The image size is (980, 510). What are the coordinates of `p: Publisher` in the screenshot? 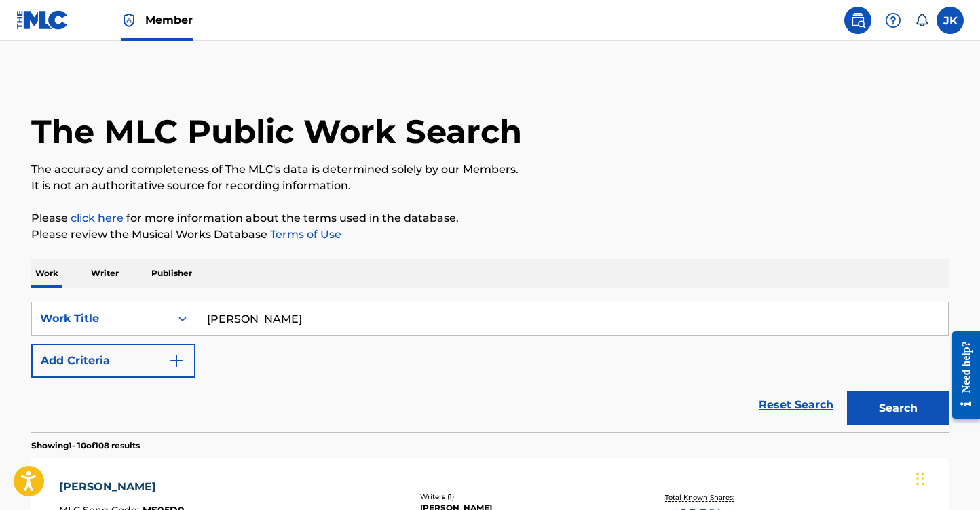 It's located at (172, 273).